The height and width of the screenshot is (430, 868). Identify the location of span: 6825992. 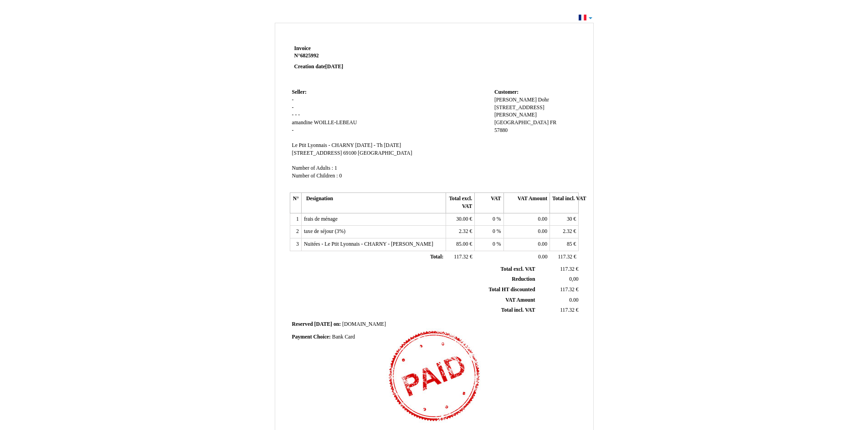
(309, 55).